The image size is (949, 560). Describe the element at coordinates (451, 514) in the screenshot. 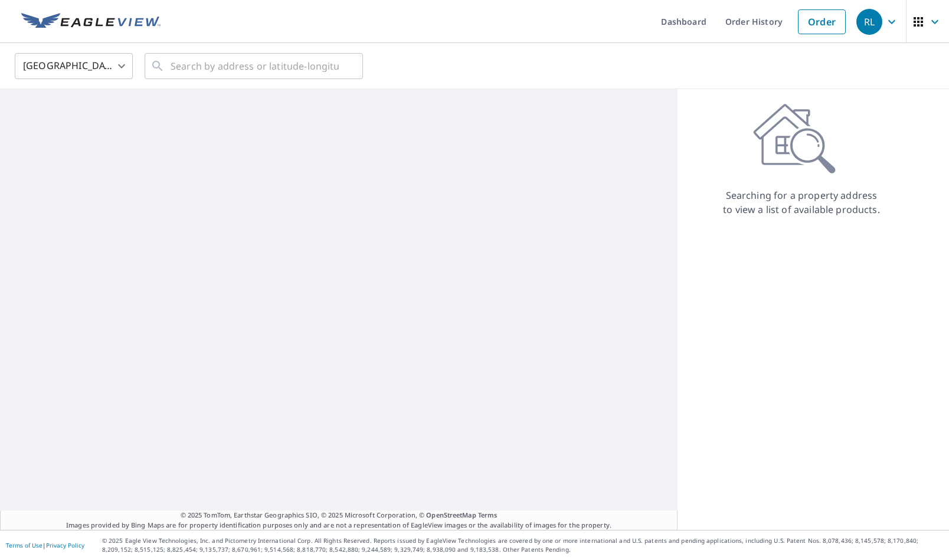

I see `a: OpenStreetMap` at that location.